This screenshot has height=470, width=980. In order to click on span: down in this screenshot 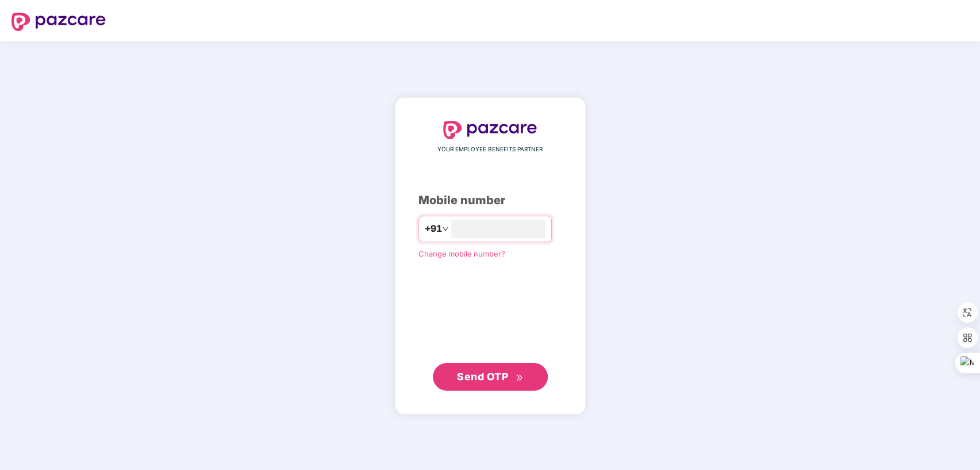, I will do `click(446, 229)`.